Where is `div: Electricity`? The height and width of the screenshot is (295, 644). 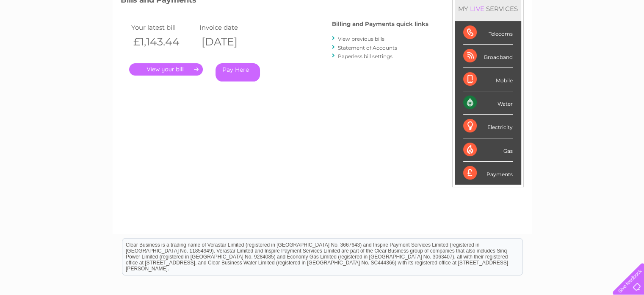
div: Electricity is located at coordinates (488, 126).